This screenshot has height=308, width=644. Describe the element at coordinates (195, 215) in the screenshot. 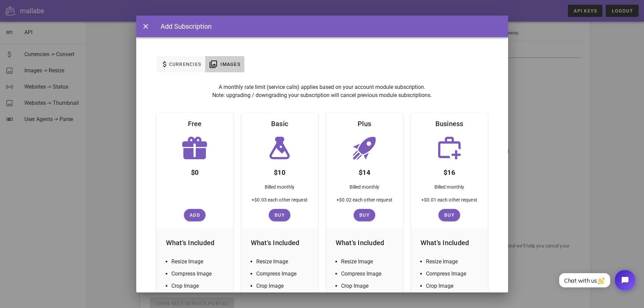

I see `button: Add` at that location.